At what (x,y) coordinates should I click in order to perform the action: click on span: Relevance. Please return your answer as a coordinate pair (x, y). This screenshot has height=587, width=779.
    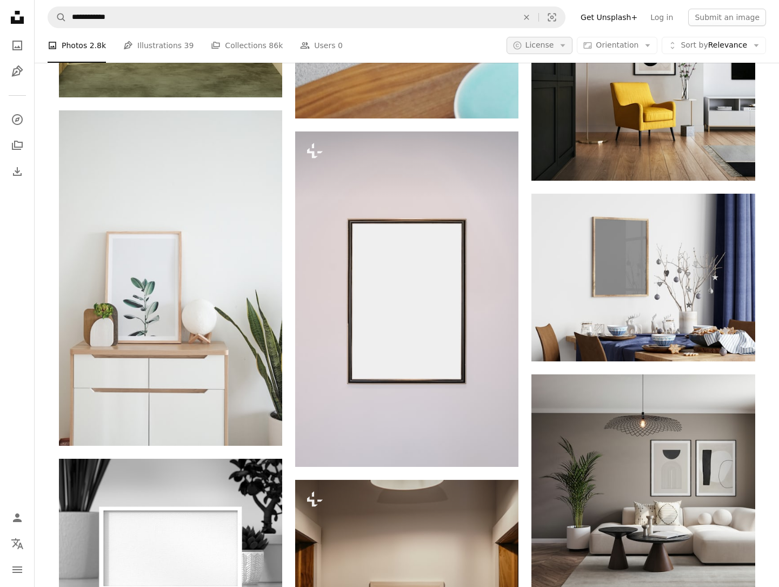
    Looking at the image, I should click on (714, 45).